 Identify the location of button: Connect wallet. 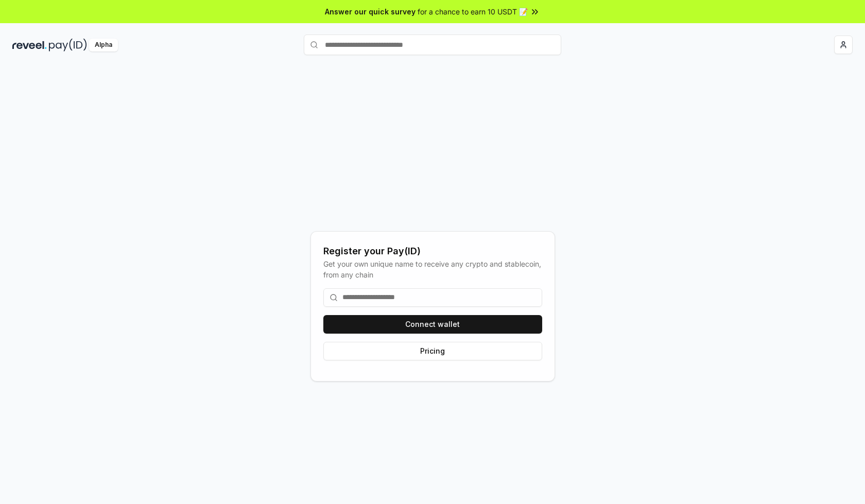
(432, 324).